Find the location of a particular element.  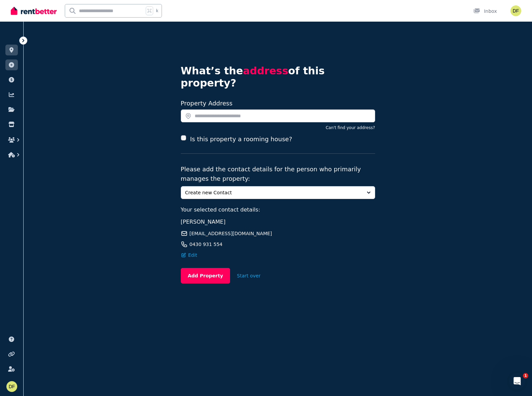

p: Your selected contact details: is located at coordinates (278, 210).